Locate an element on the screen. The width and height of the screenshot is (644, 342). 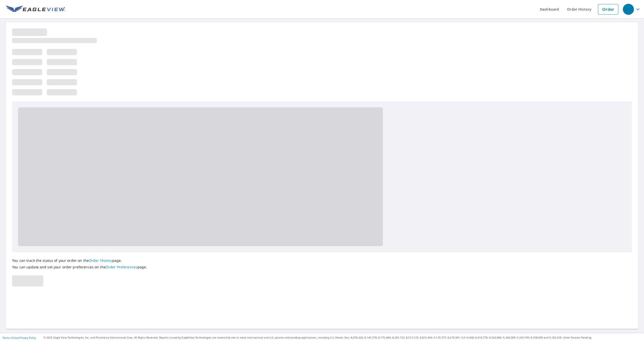
p: You can track the status of your order on the page. is located at coordinates (80, 260).